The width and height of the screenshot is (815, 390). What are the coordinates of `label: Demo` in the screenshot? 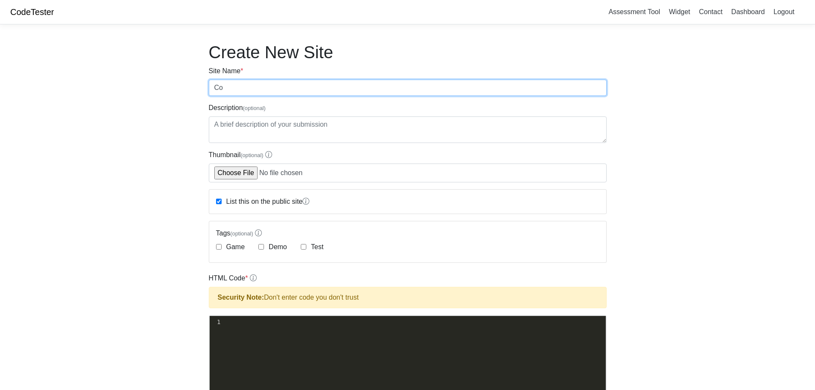 It's located at (277, 247).